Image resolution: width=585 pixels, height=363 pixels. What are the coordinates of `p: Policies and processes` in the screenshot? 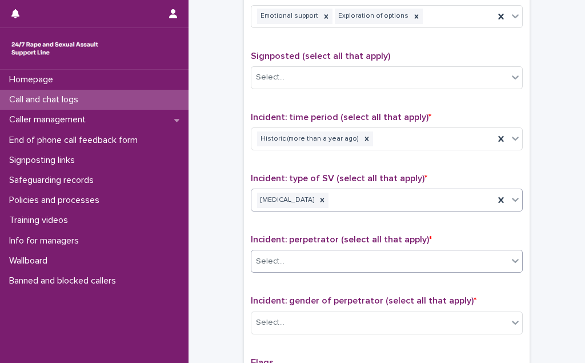 It's located at (57, 200).